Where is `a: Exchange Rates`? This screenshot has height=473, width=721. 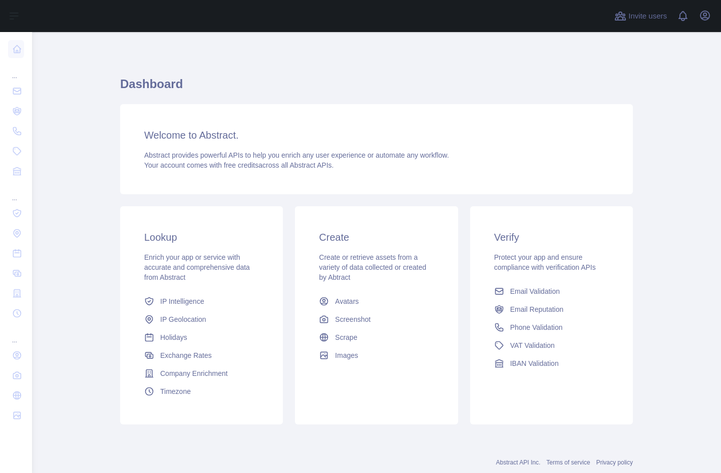
a: Exchange Rates is located at coordinates (201, 356).